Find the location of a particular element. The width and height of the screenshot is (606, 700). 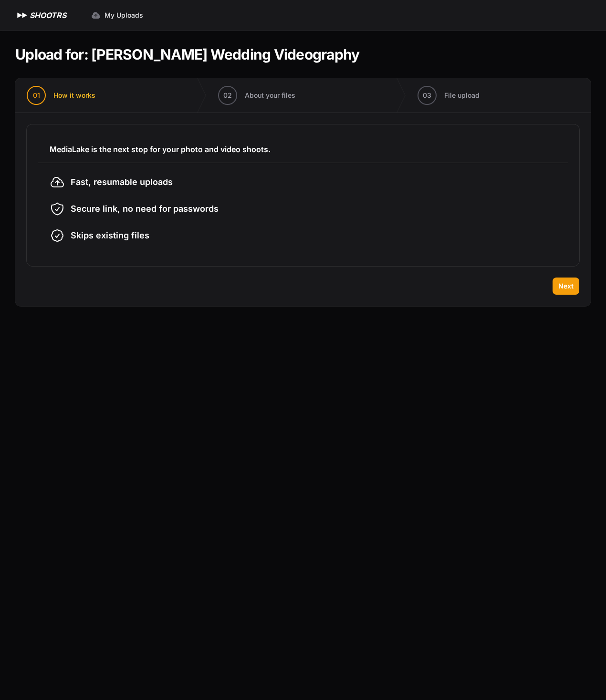

span: About your files is located at coordinates (270, 96).